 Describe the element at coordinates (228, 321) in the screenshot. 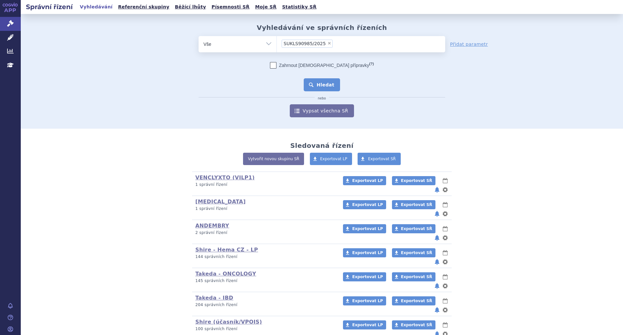

I see `a: Shire (účasník/VPOIS)` at that location.